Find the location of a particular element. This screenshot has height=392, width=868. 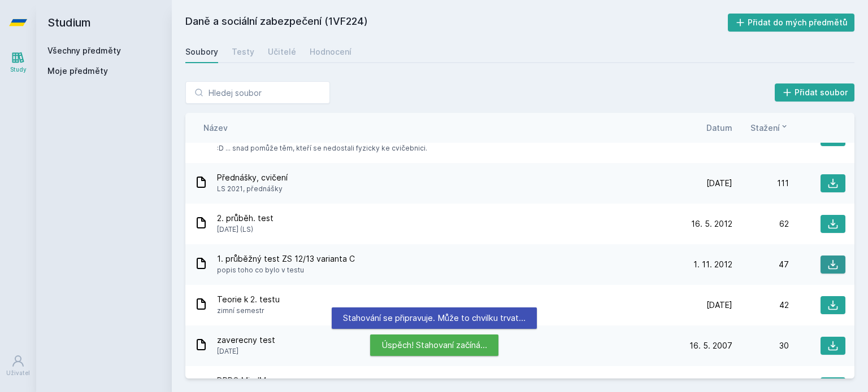

div: 30 is located at coordinates (761, 346).